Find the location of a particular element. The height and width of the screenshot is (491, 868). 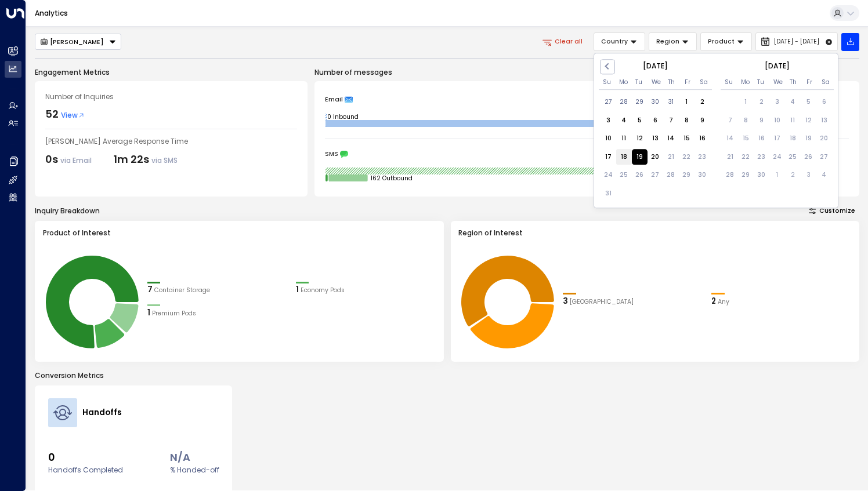

div: Choose Thursday, August 14th, 2025 is located at coordinates (671, 139).